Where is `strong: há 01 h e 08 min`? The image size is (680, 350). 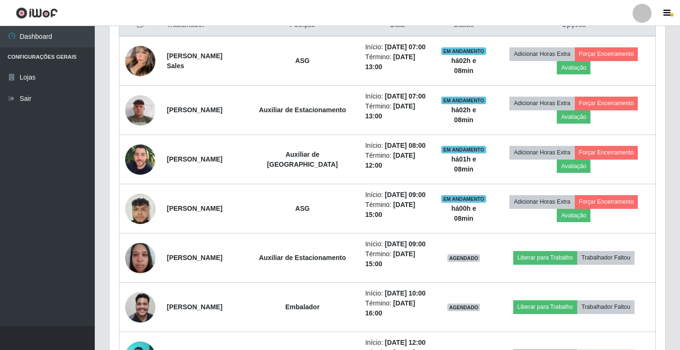 strong: há 01 h e 08 min is located at coordinates (464, 164).